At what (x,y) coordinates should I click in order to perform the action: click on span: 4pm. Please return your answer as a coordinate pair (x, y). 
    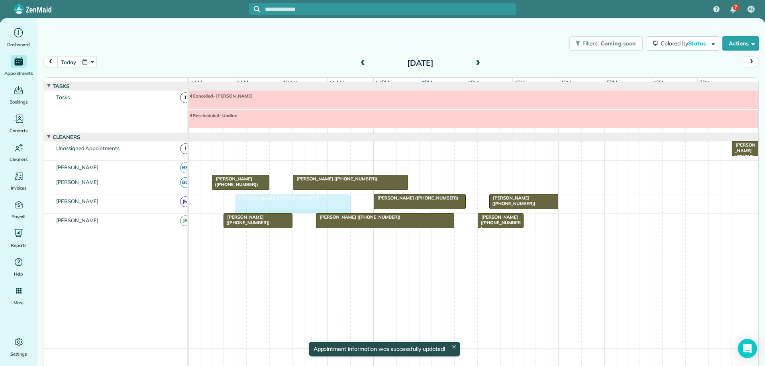
    Looking at the image, I should click on (565, 82).